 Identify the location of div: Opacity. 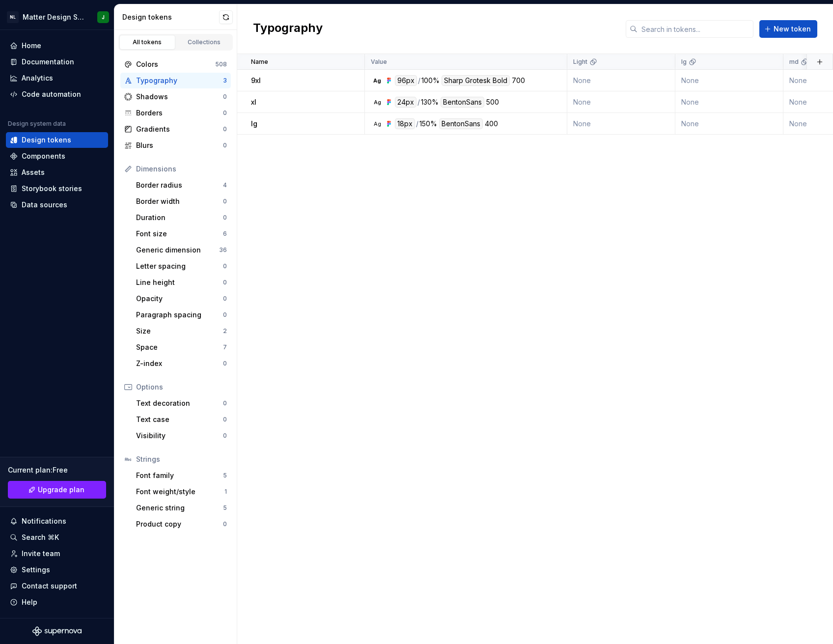
(179, 299).